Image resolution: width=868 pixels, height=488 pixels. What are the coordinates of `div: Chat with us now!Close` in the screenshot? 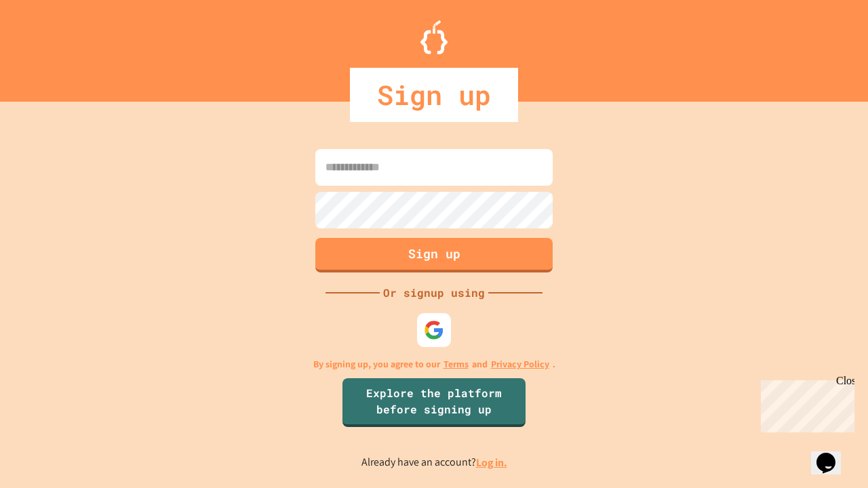 It's located at (50, 46).